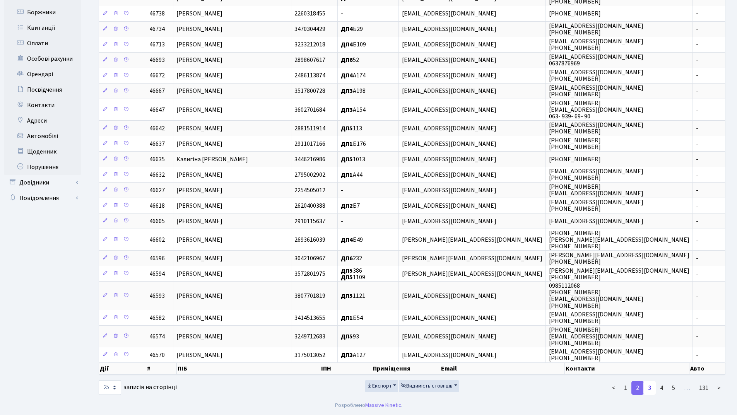 The image size is (737, 415). I want to click on a: Контакти, so click(43, 105).